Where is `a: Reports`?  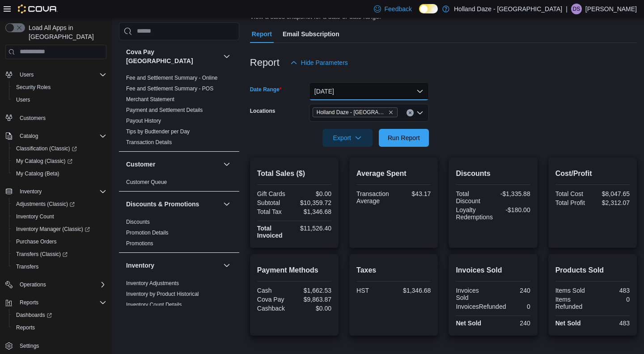
a: Reports is located at coordinates (26, 327).